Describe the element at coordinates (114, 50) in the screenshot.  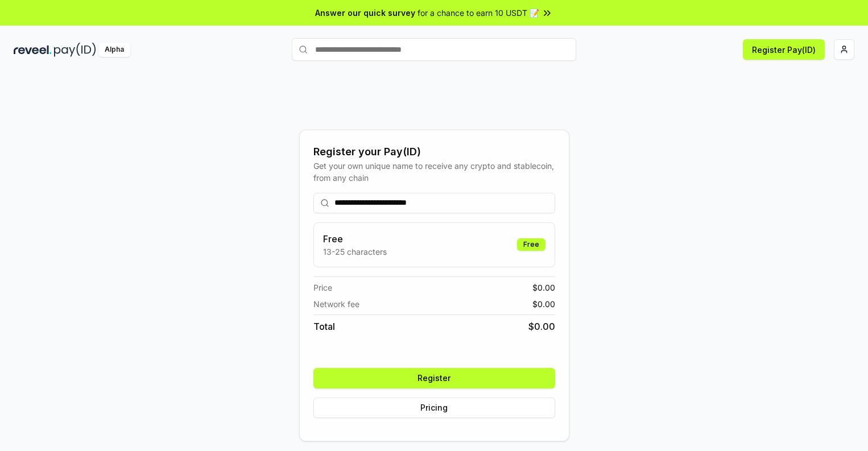
I see `div: Alpha` at that location.